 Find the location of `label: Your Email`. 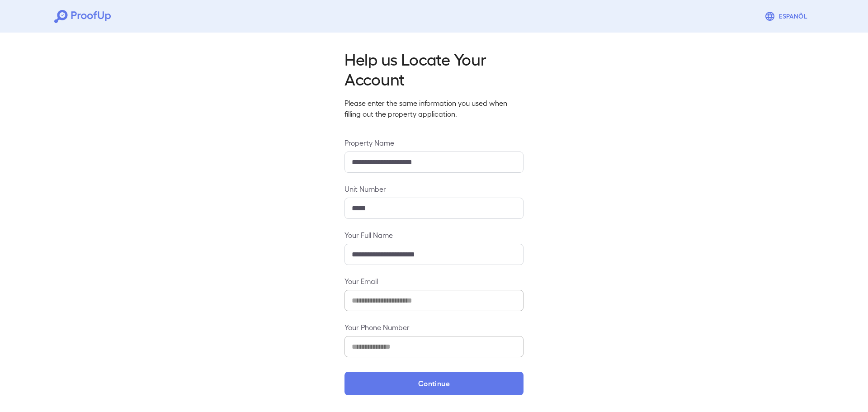

label: Your Email is located at coordinates (434, 281).